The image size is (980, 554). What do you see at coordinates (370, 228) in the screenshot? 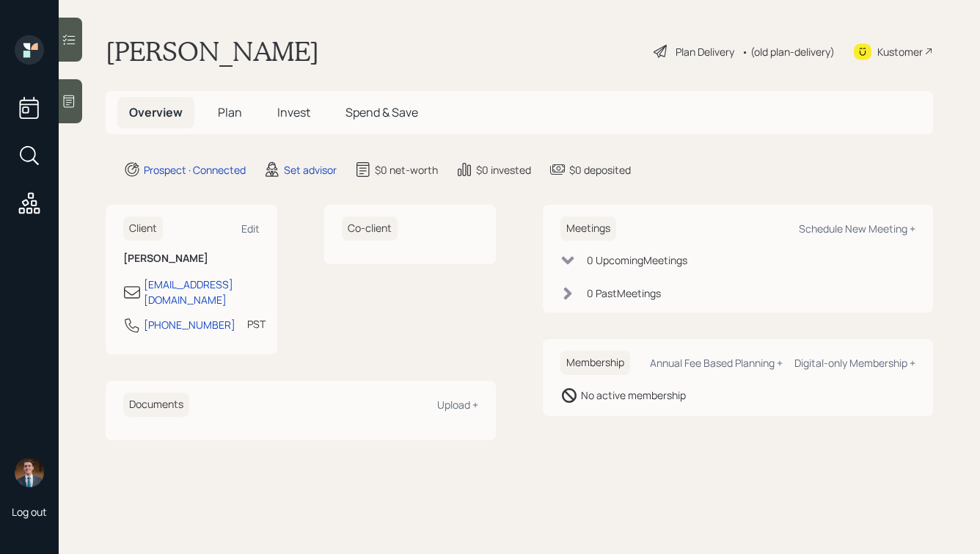
I see `h6: Co-client` at bounding box center [370, 228].